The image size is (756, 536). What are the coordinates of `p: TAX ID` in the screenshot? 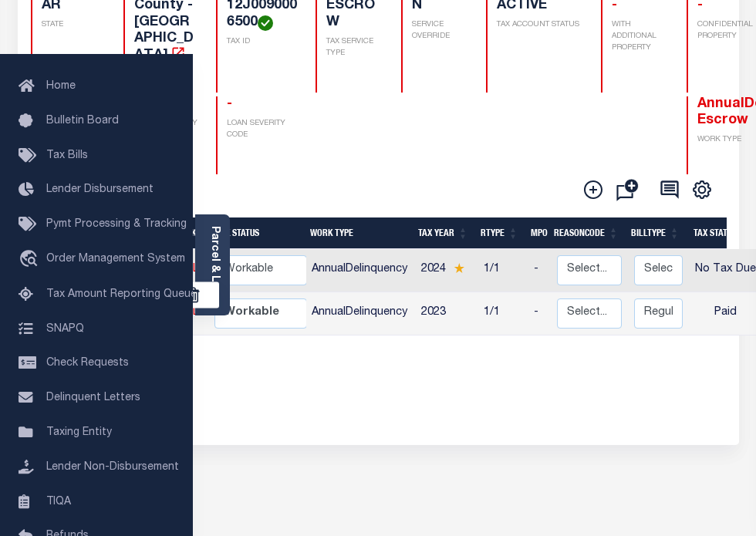 It's located at (263, 42).